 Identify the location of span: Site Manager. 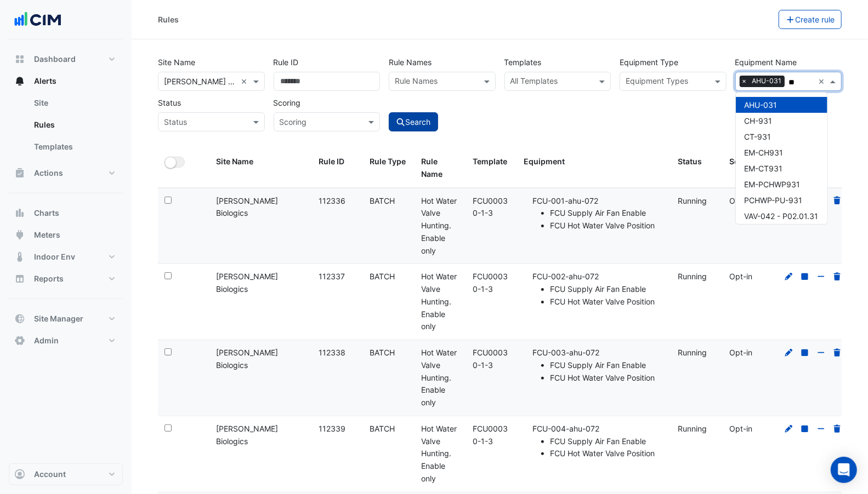
(59, 319).